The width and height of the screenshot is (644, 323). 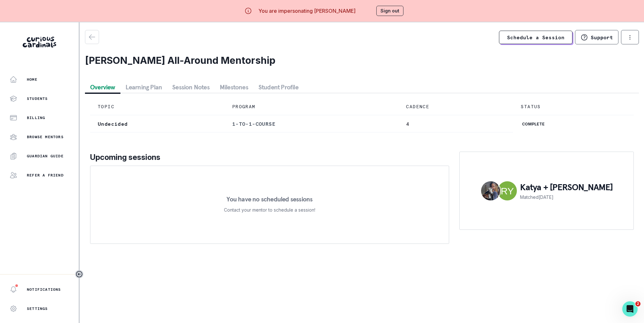 I want to click on button: Student Profile, so click(x=278, y=87).